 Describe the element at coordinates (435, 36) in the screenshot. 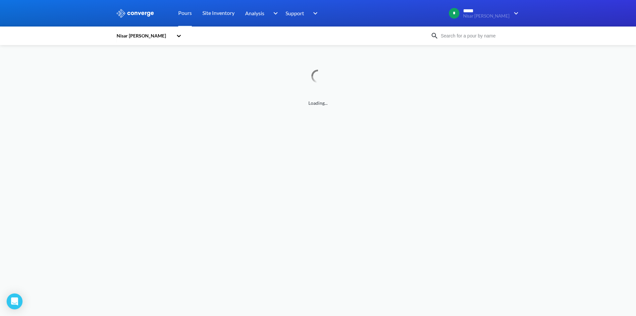

I see `img: icon-search.svg` at that location.